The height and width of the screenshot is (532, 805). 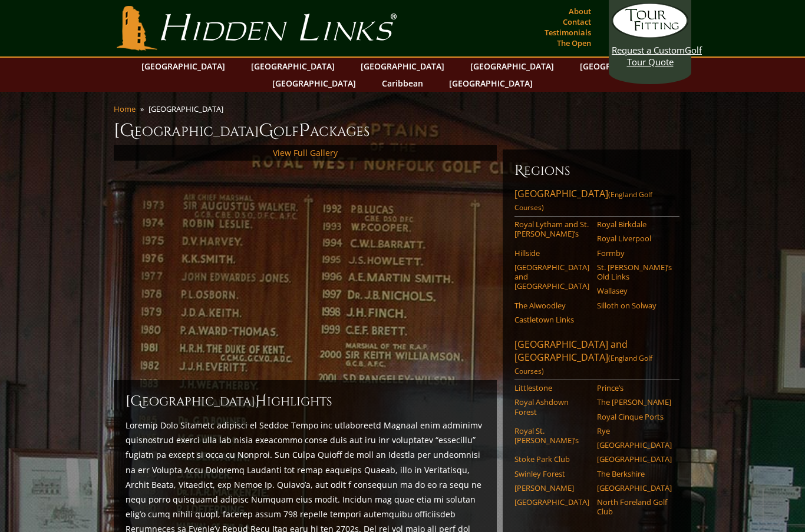 What do you see at coordinates (551, 253) in the screenshot?
I see `a: Hillside` at bounding box center [551, 253].